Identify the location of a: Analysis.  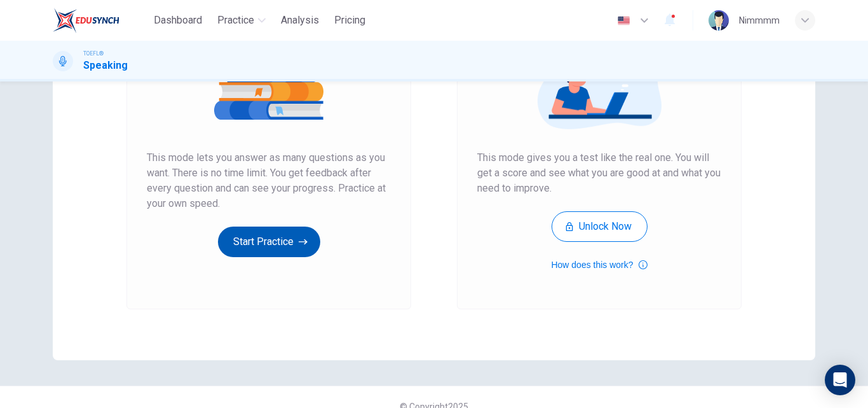
(300, 21).